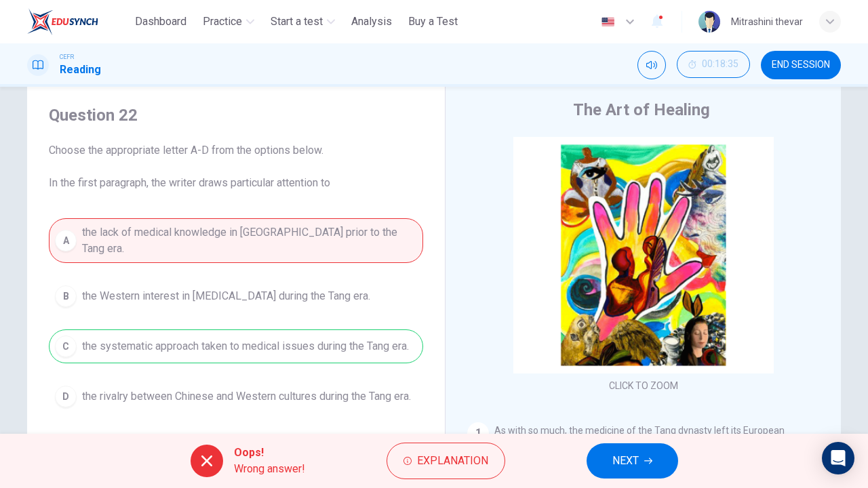 This screenshot has height=488, width=868. Describe the element at coordinates (801, 65) in the screenshot. I see `span: END SESSION` at that location.